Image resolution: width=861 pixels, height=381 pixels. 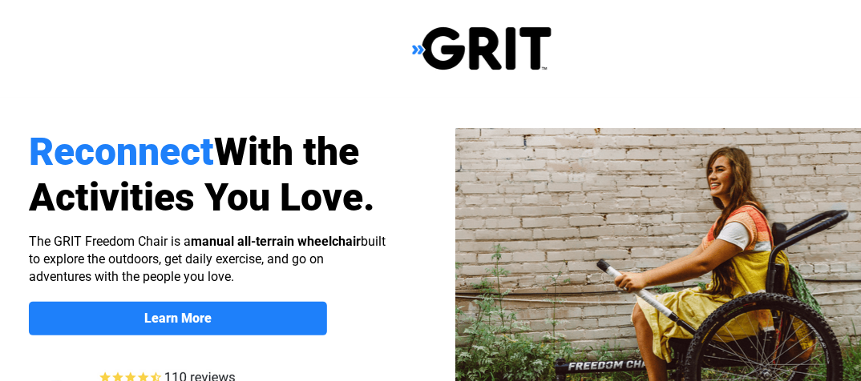 What do you see at coordinates (178, 319) in the screenshot?
I see `a: Learn More` at bounding box center [178, 319].